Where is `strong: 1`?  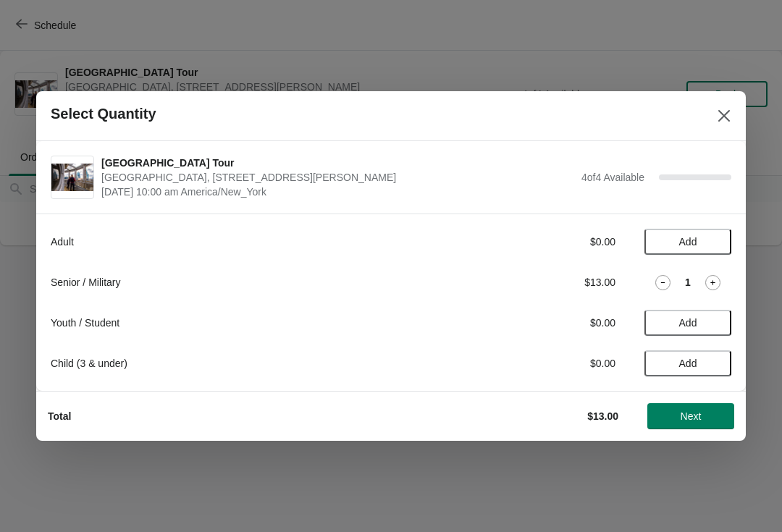 strong: 1 is located at coordinates (688, 282).